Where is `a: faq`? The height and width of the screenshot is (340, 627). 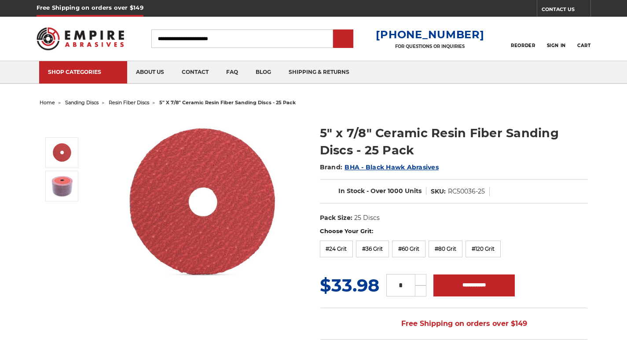 a: faq is located at coordinates (232, 72).